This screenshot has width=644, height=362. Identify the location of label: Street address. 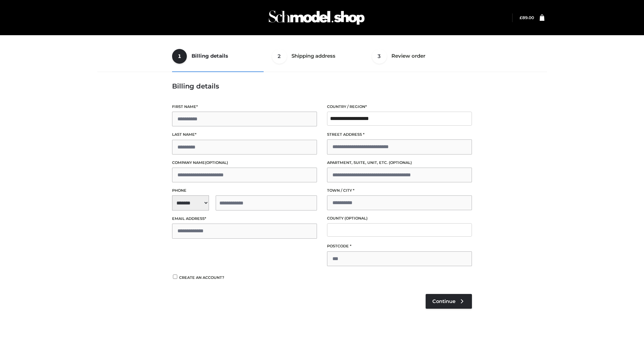
(399, 134).